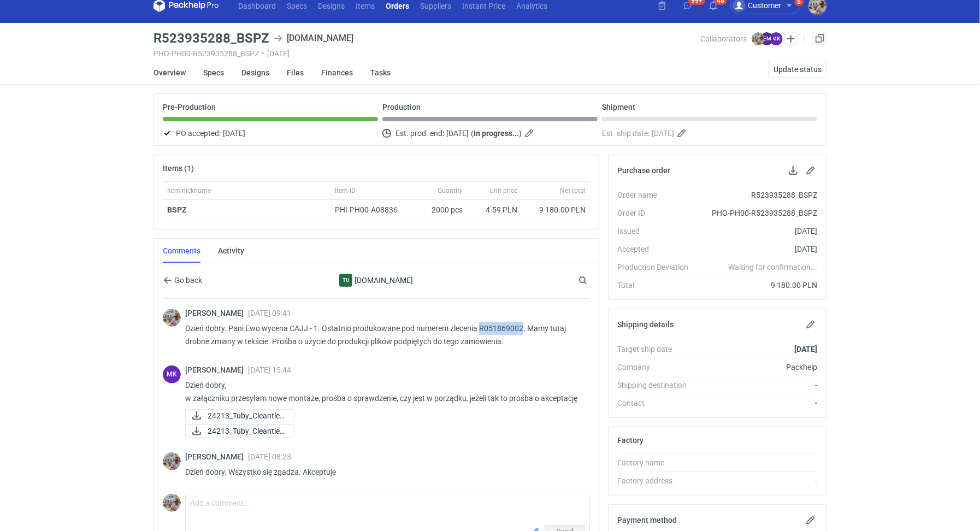  I want to click on a: Comments, so click(181, 251).